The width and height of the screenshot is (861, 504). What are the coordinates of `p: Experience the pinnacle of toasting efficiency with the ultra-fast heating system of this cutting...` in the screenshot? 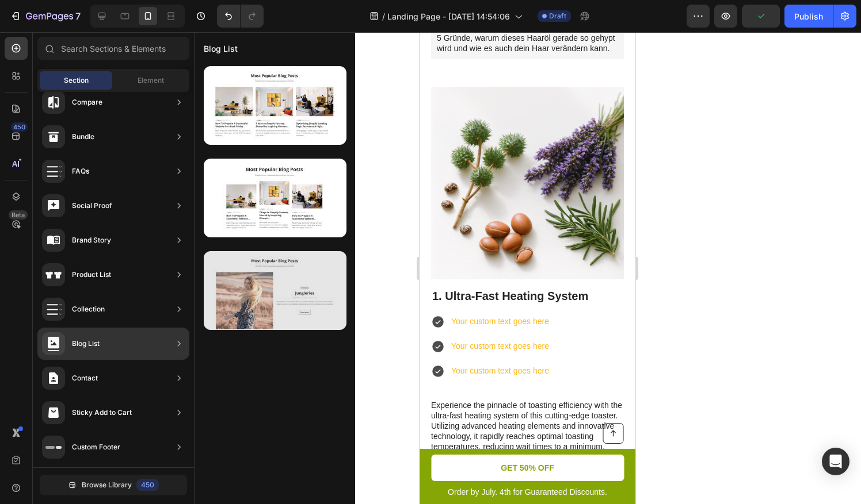 It's located at (107, 415).